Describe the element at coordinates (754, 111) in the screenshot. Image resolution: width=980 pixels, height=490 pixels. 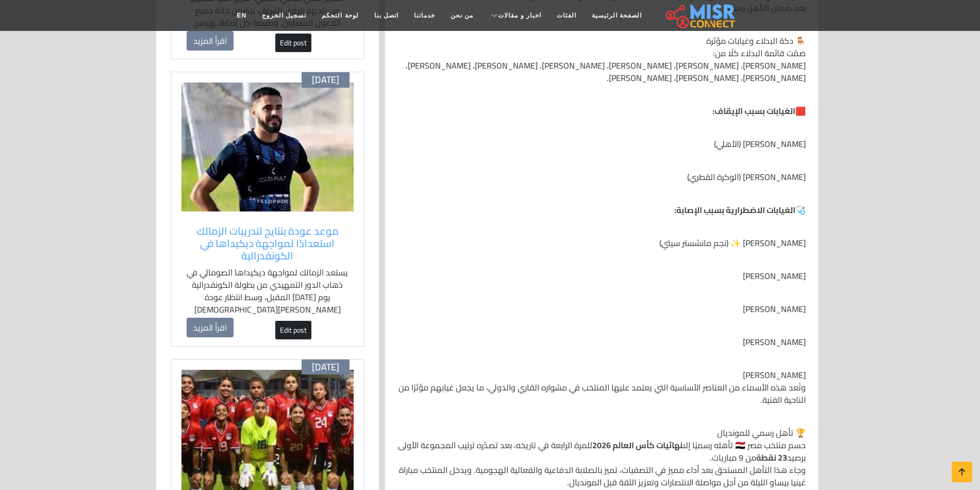
I see `strong: الغيابات بسبب الإيقاف:` at that location.